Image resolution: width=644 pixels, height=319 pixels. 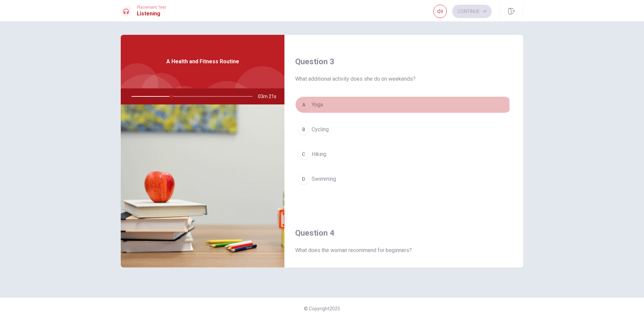 What do you see at coordinates (404, 250) in the screenshot?
I see `span: What does the woman recommend for beginners?` at bounding box center [404, 250].